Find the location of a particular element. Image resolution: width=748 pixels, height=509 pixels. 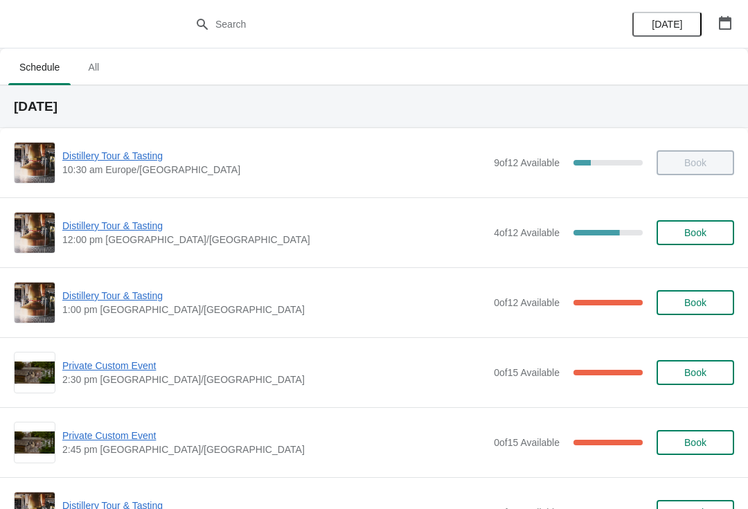

img: Distillery Tour & Tasting | | 1:00 pm Europe/London is located at coordinates (35, 303).